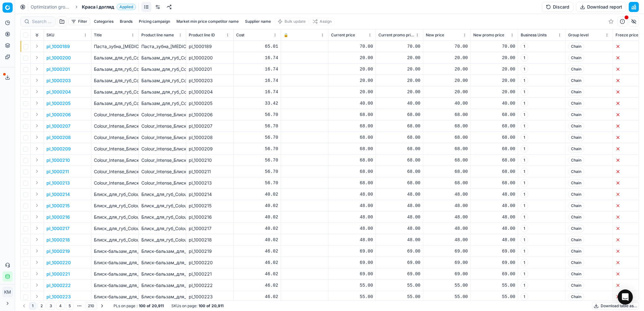 The width and height of the screenshot is (644, 311). What do you see at coordinates (162, 126) in the screenshot?
I see `div: Colour_Intense_Блиск_для_губ__Jelly_Gloss_глянець_відтінок_08_(шимер_морозний)_6_мл` at bounding box center [162, 126].